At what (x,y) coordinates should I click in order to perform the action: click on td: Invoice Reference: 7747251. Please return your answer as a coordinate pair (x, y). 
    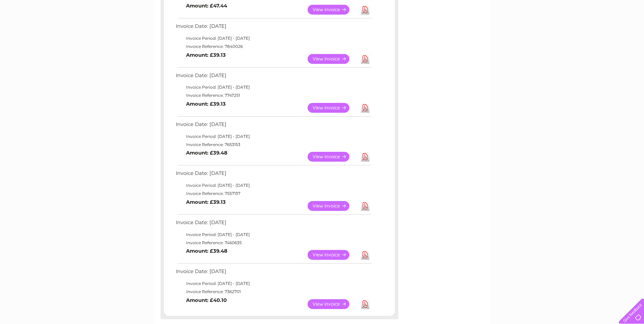
    Looking at the image, I should click on (273, 96).